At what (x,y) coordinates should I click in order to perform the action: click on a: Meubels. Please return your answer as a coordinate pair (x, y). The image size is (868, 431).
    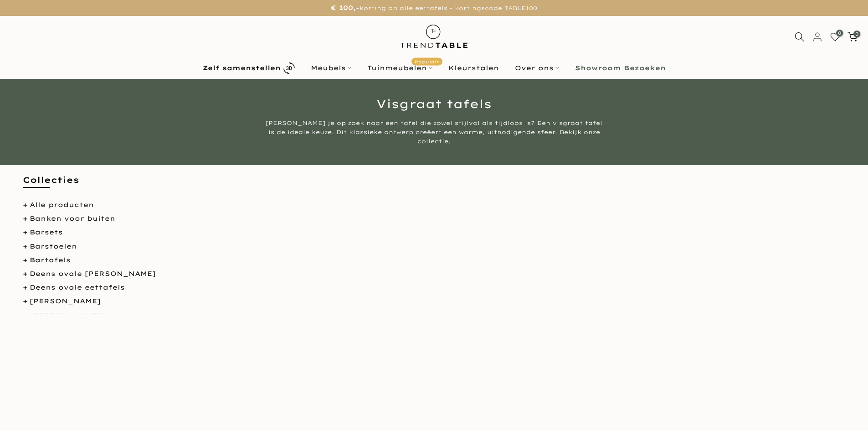
    Looking at the image, I should click on (331, 68).